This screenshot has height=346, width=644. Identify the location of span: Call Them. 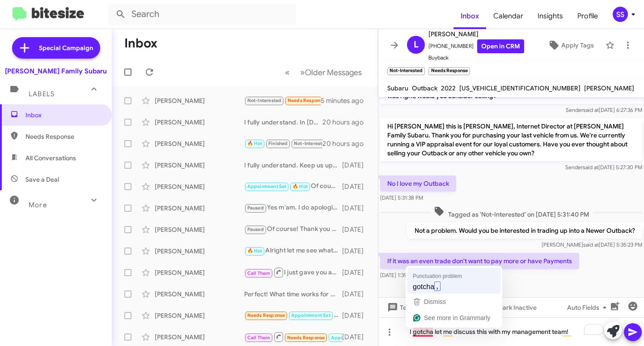
(259, 337).